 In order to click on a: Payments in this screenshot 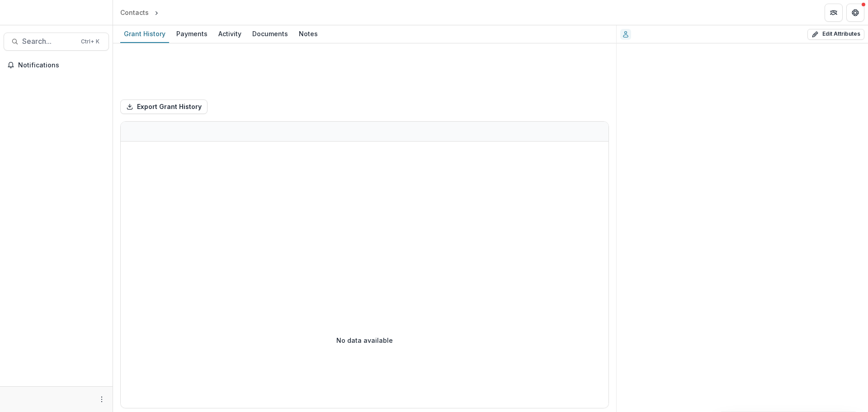, I will do `click(192, 34)`.